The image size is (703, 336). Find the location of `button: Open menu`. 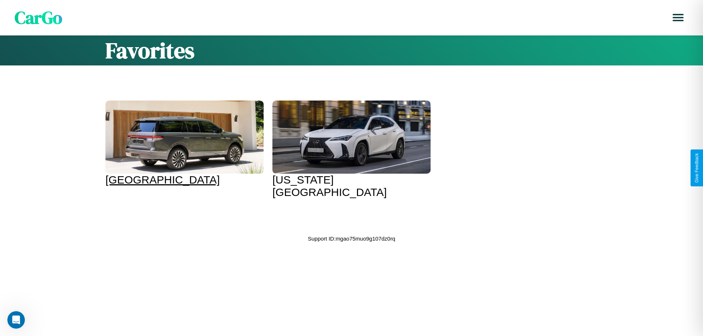

button: Open menu is located at coordinates (678, 18).